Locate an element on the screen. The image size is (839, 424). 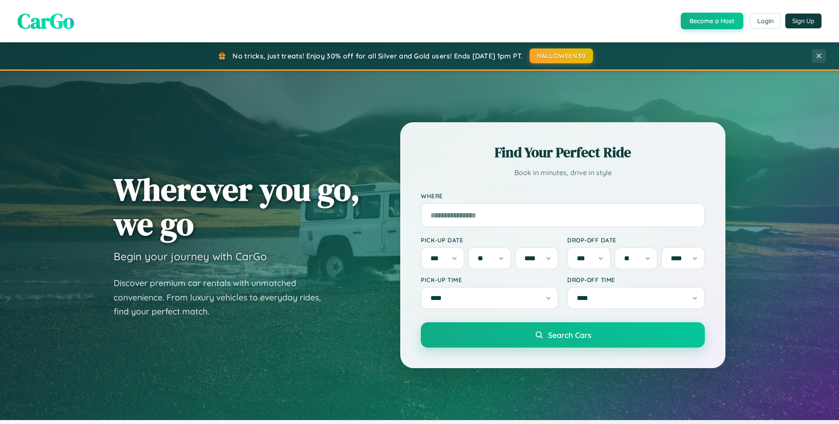
button: Sign Up is located at coordinates (803, 21).